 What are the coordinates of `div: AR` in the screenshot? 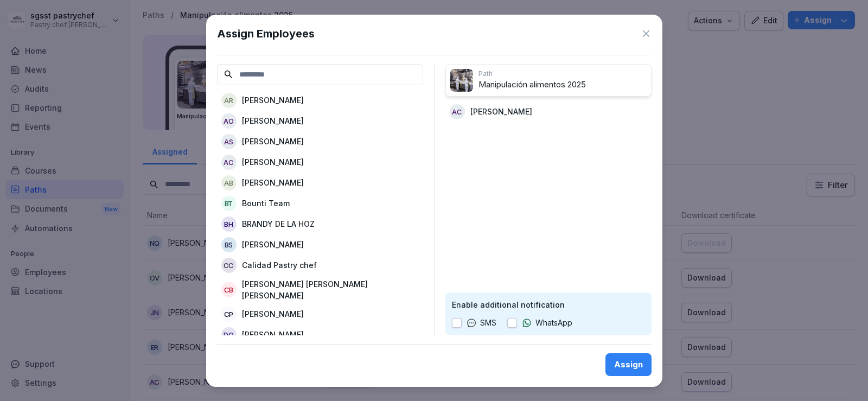 It's located at (229, 100).